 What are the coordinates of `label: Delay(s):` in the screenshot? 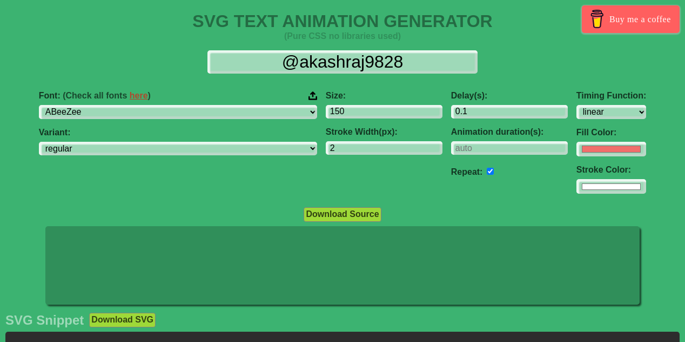 It's located at (510, 96).